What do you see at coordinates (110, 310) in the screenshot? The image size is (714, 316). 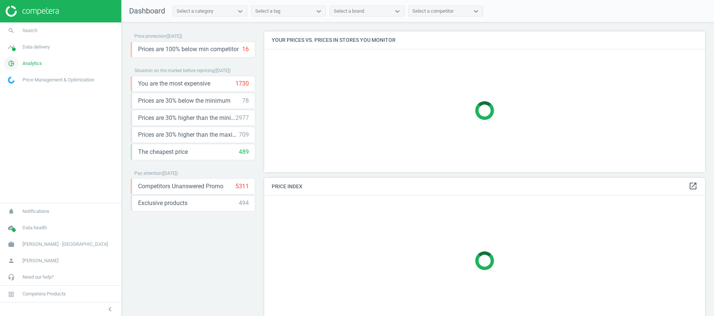 I see `i: chevron_left` at bounding box center [110, 310].